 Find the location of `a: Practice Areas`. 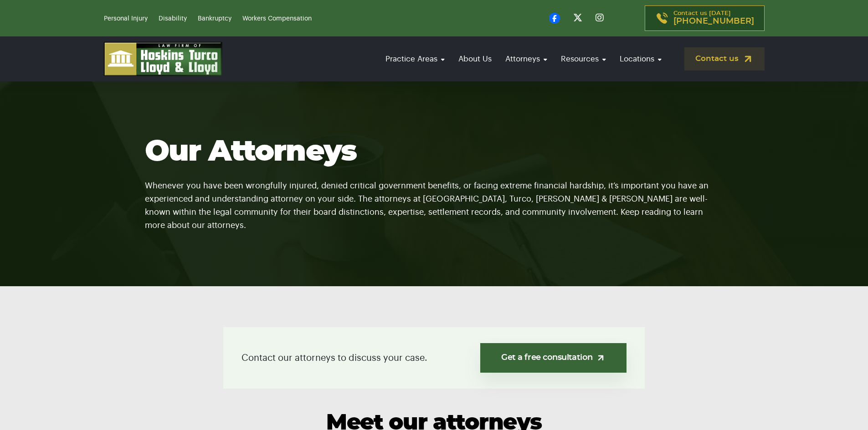

a: Practice Areas is located at coordinates (415, 59).